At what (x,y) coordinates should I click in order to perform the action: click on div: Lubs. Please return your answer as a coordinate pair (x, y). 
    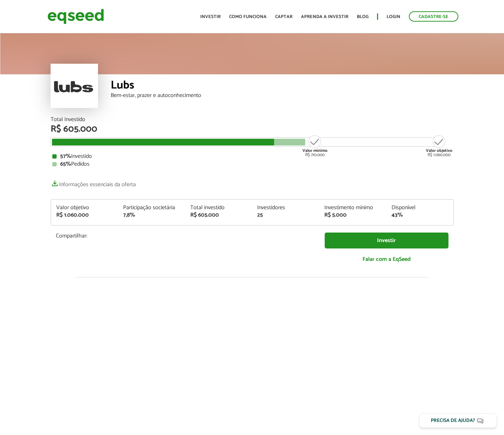
    Looking at the image, I should click on (282, 86).